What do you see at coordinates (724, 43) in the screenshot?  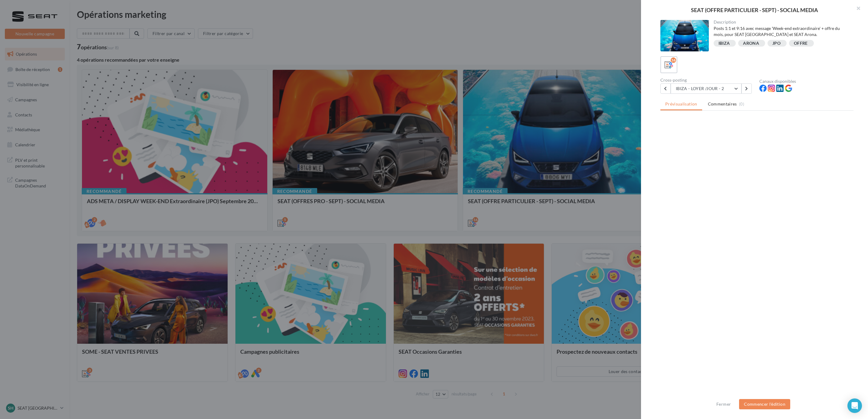 I see `div: IBIZA` at bounding box center [724, 43].